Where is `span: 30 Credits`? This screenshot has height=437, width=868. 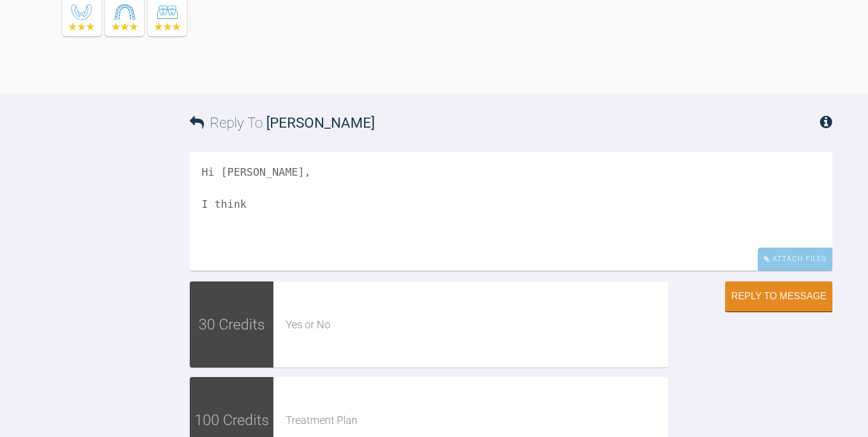 span: 30 Credits is located at coordinates (231, 325).